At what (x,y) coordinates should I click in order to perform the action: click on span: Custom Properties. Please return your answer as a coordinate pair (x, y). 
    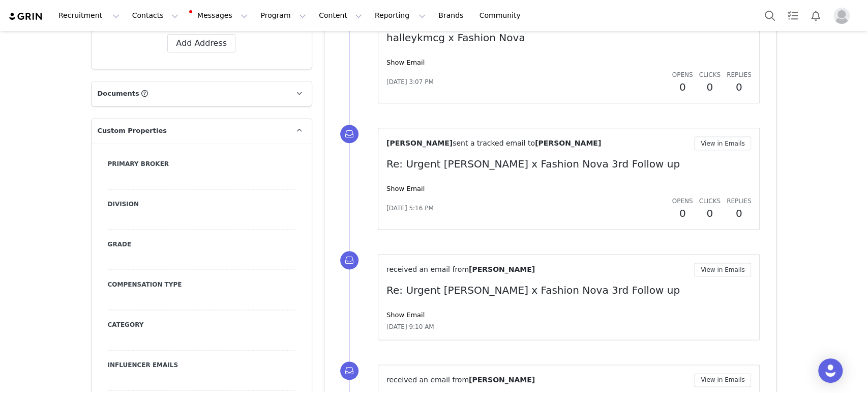
    Looking at the image, I should click on (133, 131).